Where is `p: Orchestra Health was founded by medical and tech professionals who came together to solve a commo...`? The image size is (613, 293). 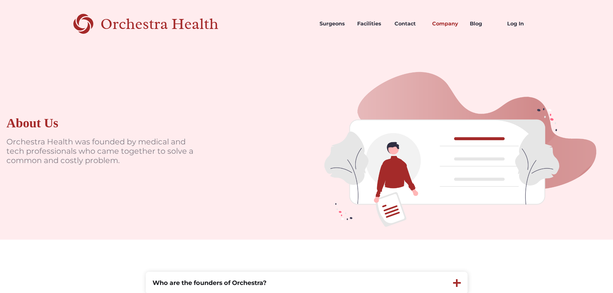 p: Orchestra Health was founded by medical and tech professionals who came together to solve a commo... is located at coordinates (103, 151).